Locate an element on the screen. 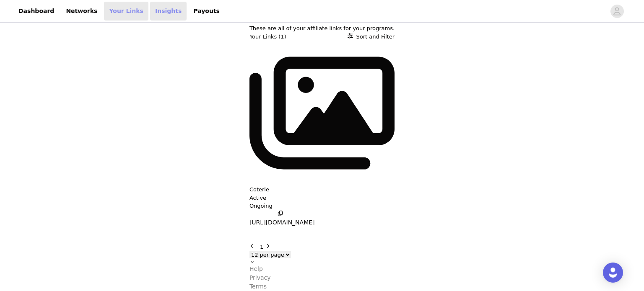 The image size is (644, 291). p: Help is located at coordinates (256, 269).